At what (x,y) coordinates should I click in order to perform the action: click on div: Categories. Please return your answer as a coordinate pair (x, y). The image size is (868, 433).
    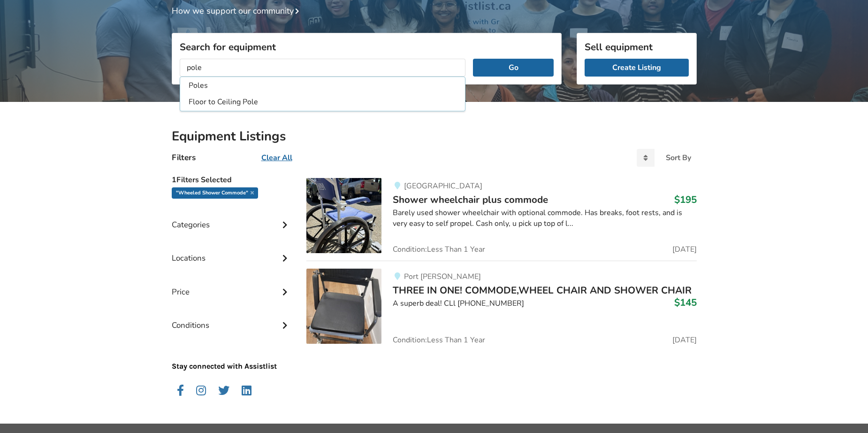
    Looking at the image, I should click on (232, 218).